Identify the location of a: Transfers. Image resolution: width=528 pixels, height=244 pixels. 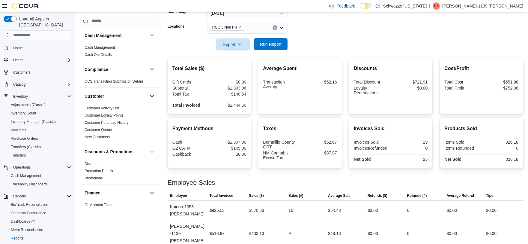
(18, 155).